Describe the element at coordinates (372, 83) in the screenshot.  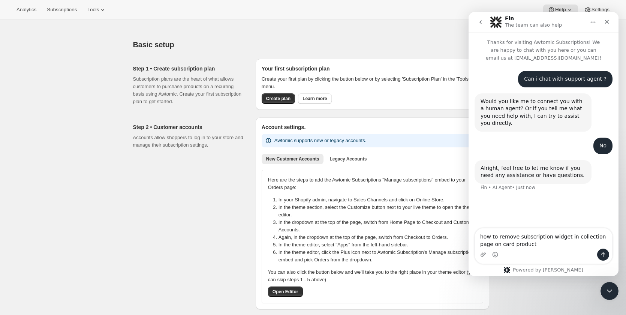
I see `p: Create your first plan by clicking the button below or by selecting 'Subscription Plan' in the 'T...` at that location.